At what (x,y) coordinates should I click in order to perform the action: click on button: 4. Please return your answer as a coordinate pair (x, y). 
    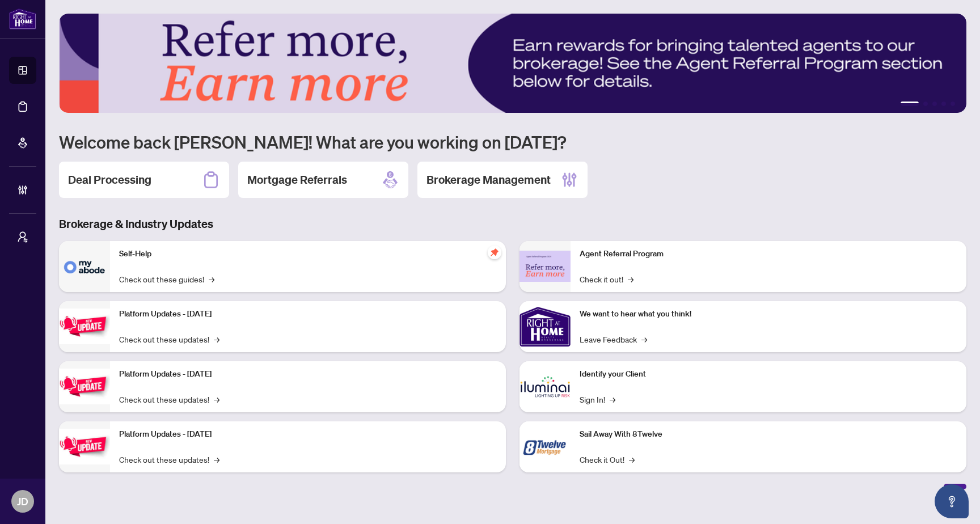
    Looking at the image, I should click on (944, 104).